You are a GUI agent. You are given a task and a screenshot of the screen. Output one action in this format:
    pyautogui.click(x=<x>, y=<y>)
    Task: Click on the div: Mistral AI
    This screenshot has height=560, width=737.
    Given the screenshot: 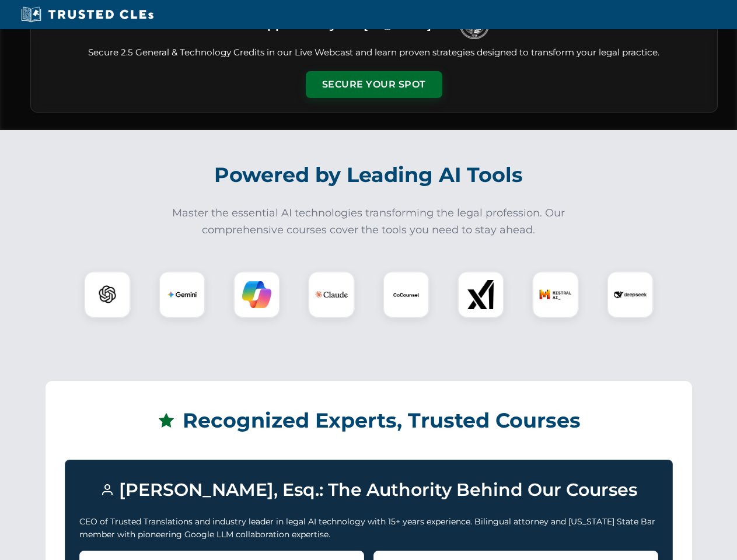 What is the action you would take?
    pyautogui.click(x=556, y=294)
    